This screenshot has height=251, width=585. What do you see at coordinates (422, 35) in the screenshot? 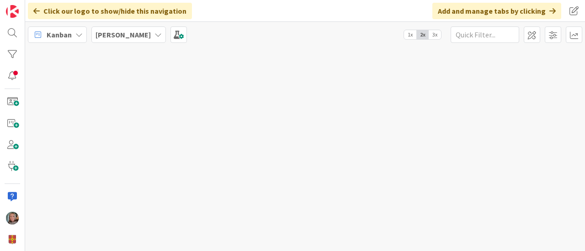
I see `span: 2x` at bounding box center [422, 35].